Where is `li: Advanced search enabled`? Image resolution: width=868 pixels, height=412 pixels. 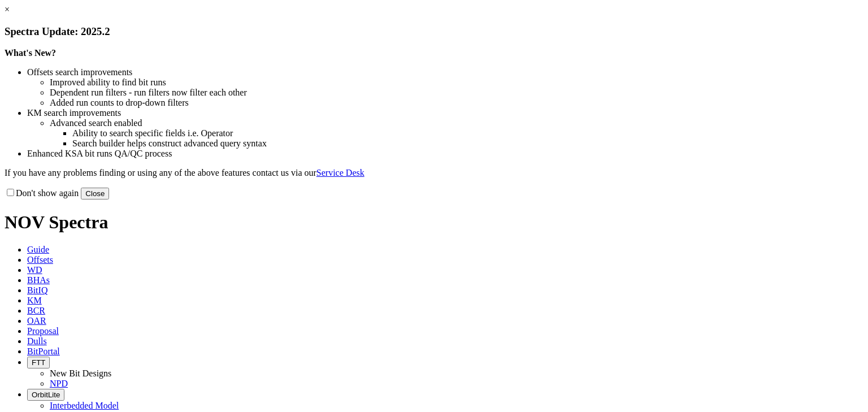
li: Advanced search enabled is located at coordinates (456, 123).